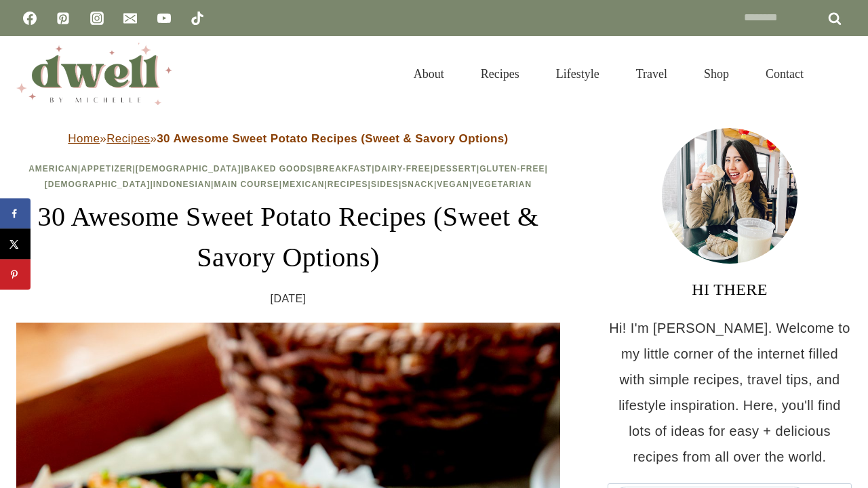 This screenshot has height=488, width=868. Describe the element at coordinates (94, 74) in the screenshot. I see `img: DWELL by michelle` at that location.